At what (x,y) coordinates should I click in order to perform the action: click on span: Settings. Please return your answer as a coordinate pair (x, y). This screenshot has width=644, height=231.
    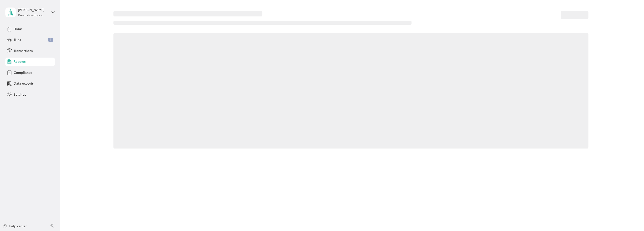
    Looking at the image, I should click on (20, 95).